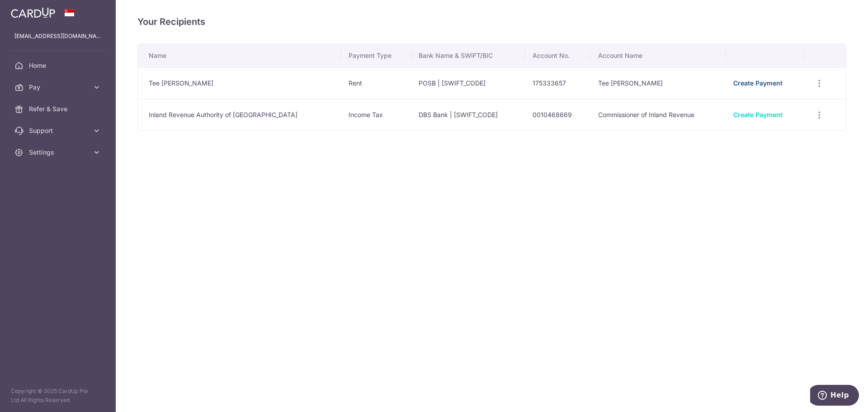 Image resolution: width=868 pixels, height=412 pixels. What do you see at coordinates (239, 56) in the screenshot?
I see `th: Name` at bounding box center [239, 56].